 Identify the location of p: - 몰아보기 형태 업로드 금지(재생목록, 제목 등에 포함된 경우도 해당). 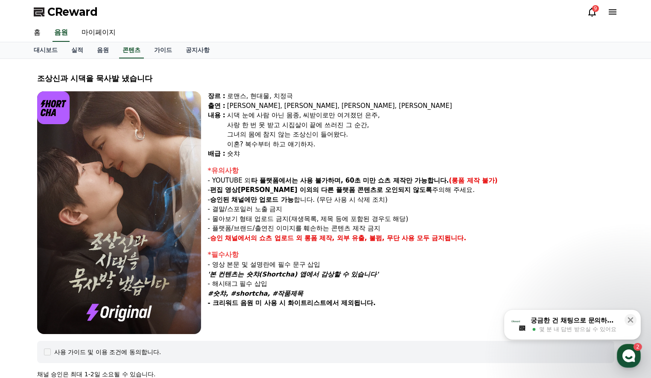
(411, 219).